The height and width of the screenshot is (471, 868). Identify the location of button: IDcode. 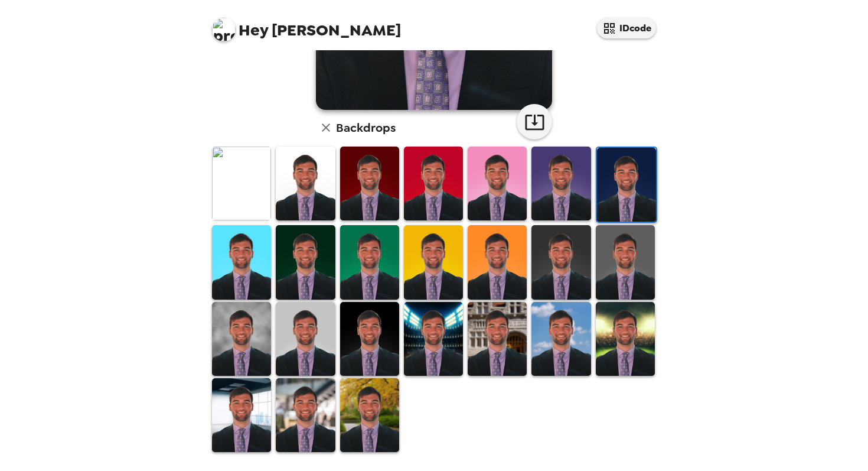
(627, 28).